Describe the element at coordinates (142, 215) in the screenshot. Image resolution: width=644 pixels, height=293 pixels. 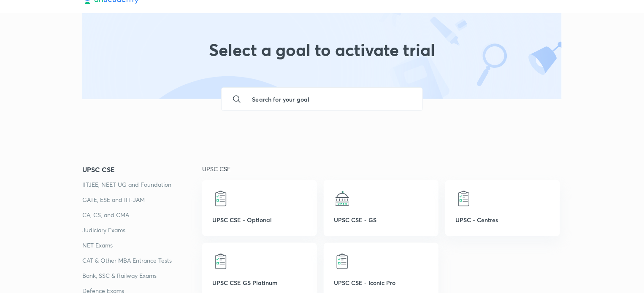
I see `p: CA, CS, and CMA` at that location.